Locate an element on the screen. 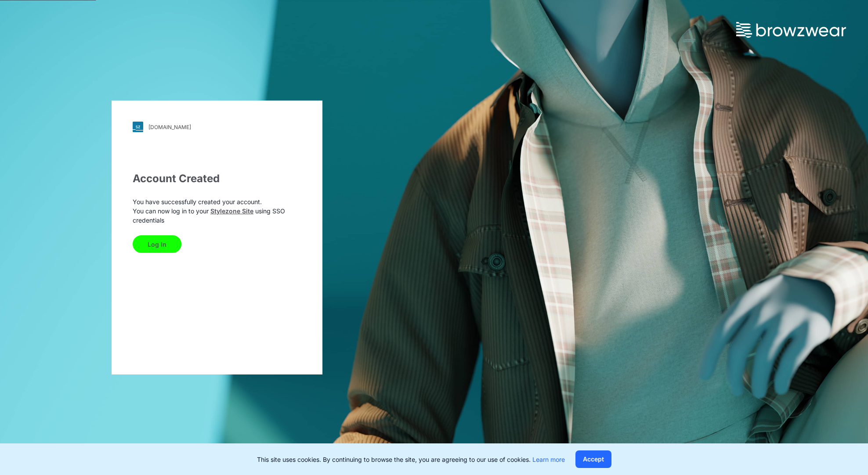 This screenshot has height=475, width=868. img: svg+xml;base64,PHN2ZyB3aWR0aD0iMjgiIGhlaWdodD0iMjgiIHZpZXdCb3g9IjAgMCAyOCAyOCIgZmlsbD0ibm9uZSIgeG... is located at coordinates (138, 127).